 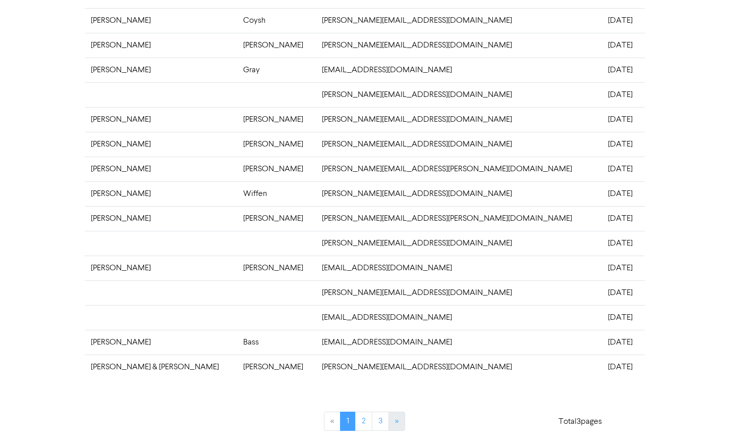 What do you see at coordinates (348, 421) in the screenshot?
I see `a: Page 1 is your current page` at bounding box center [348, 421].